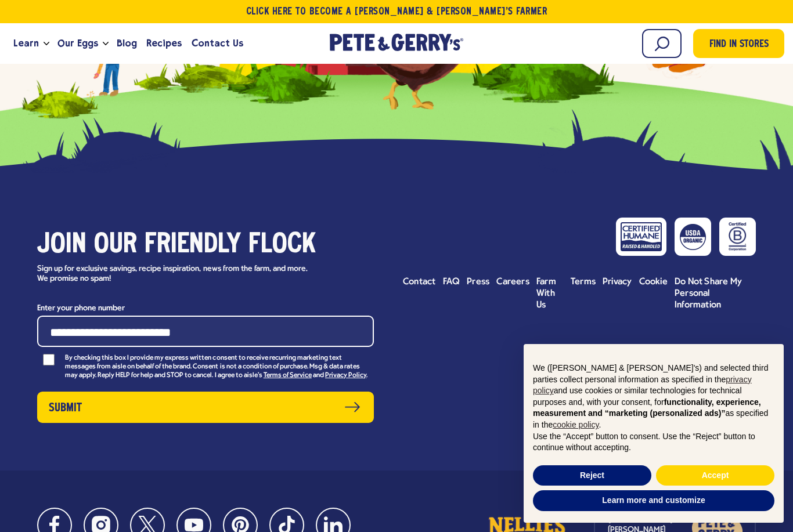 This screenshot has width=793, height=532. What do you see at coordinates (78, 43) in the screenshot?
I see `a: Our Eggs` at bounding box center [78, 43].